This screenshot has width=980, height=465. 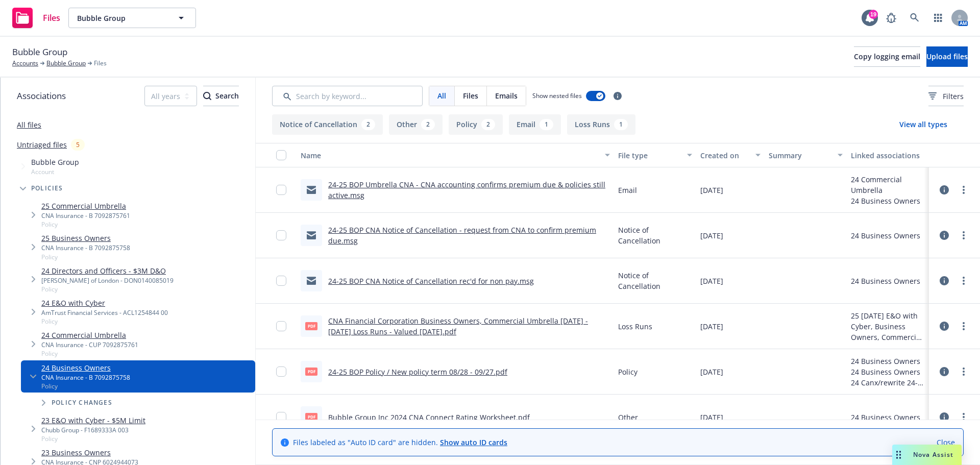 I want to click on button: Summary, so click(x=805, y=155).